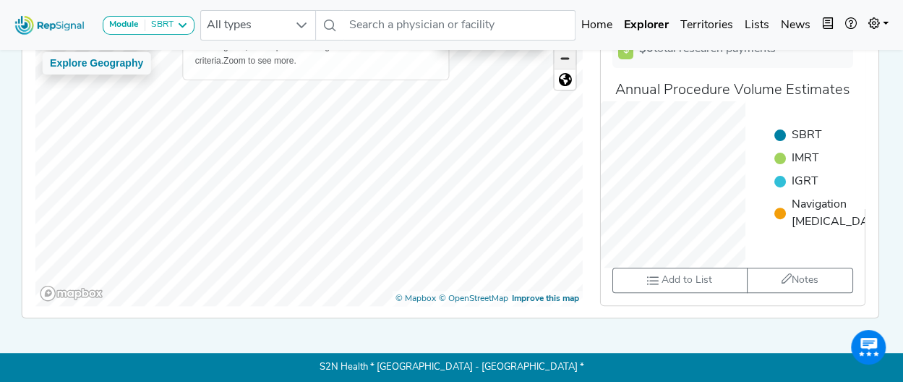 The height and width of the screenshot is (382, 903). I want to click on button: Zoom out, so click(564, 58).